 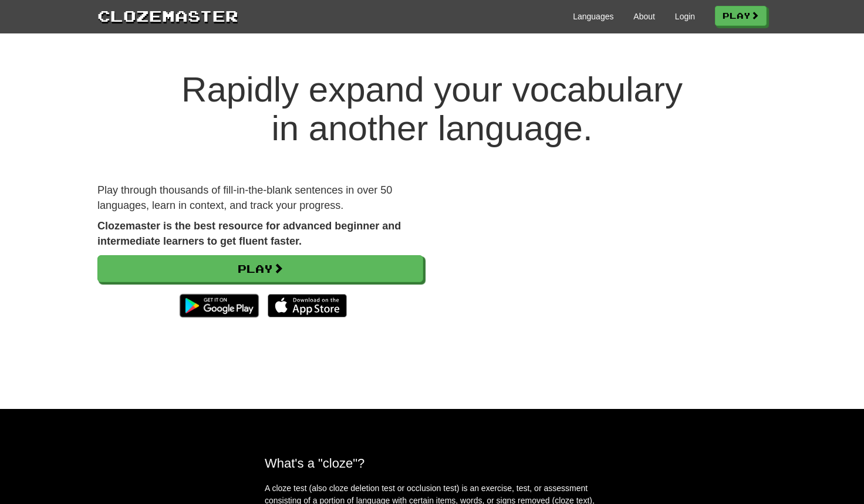 What do you see at coordinates (260, 198) in the screenshot?
I see `p: Play through thousands of fill-in-the-blank sentences in over 50 languages, learn in context, and...` at bounding box center [260, 198].